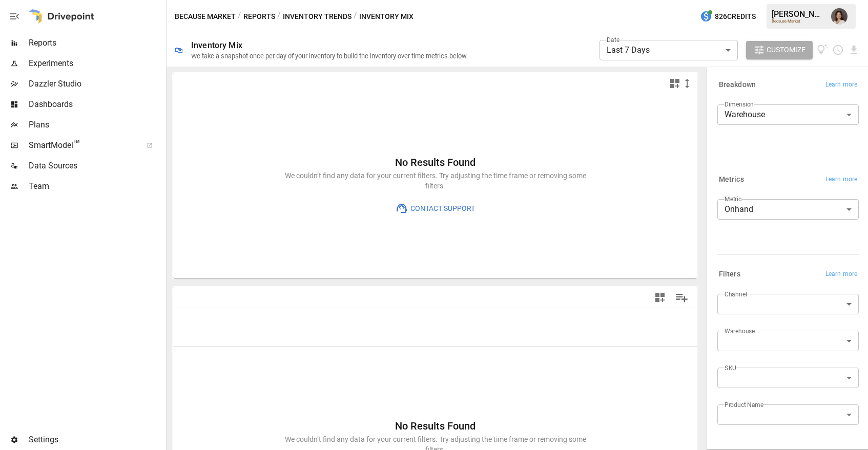  Describe the element at coordinates (96, 105) in the screenshot. I see `span: Dashboards` at that location.